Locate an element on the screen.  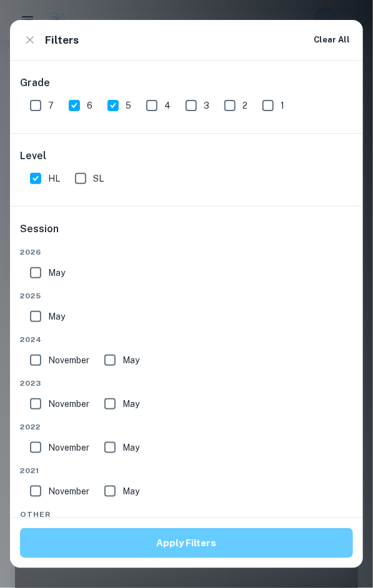
span: 3 is located at coordinates (206, 106).